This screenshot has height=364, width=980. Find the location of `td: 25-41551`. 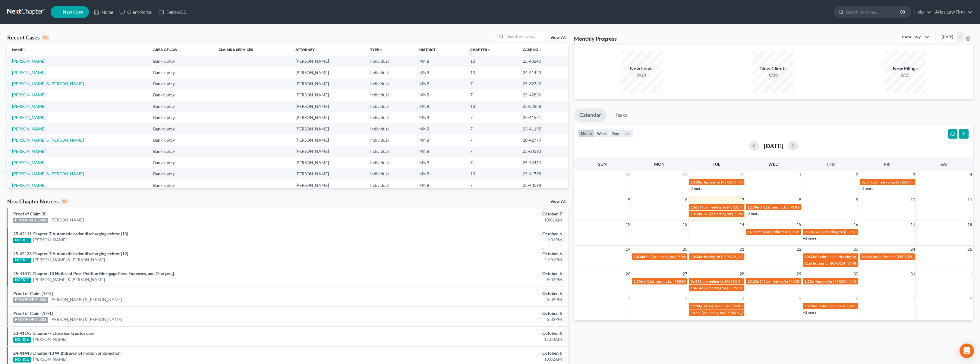

td: 25-41551 is located at coordinates (543, 117).